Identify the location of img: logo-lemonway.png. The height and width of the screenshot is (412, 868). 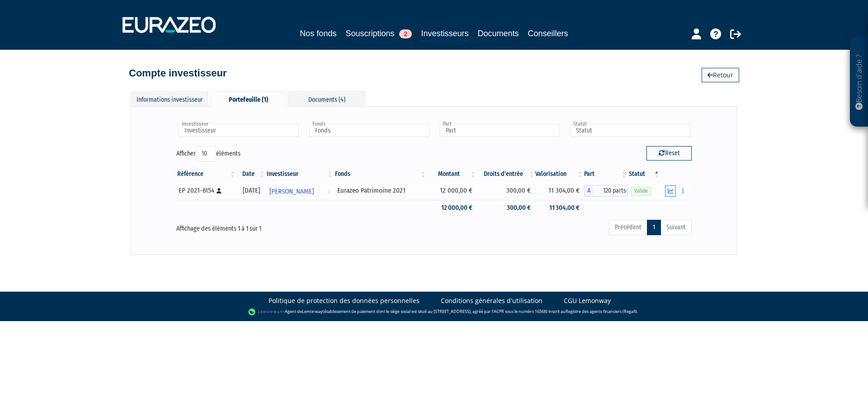
(265, 312).